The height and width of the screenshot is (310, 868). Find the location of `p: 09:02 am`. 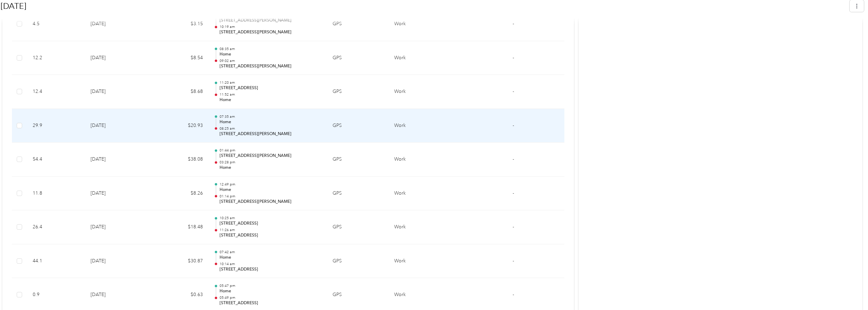

p: 09:02 am is located at coordinates (271, 61).